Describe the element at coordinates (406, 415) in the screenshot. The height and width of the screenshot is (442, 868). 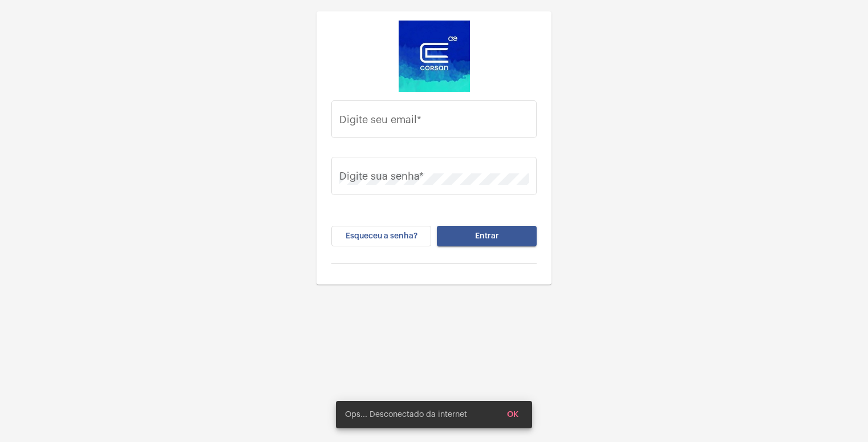
I see `span: Ops... Desconectado da internet` at that location.